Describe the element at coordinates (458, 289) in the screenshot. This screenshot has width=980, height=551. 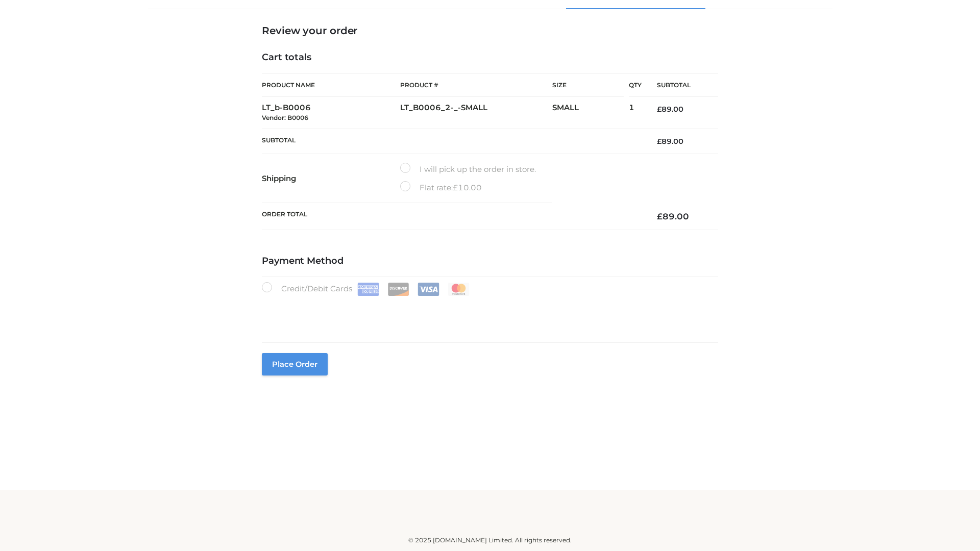
I see `img: Mastercard` at that location.